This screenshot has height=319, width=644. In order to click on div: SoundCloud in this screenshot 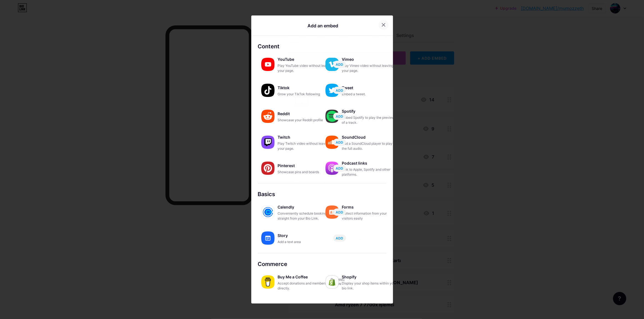, I will do `click(370, 138)`.